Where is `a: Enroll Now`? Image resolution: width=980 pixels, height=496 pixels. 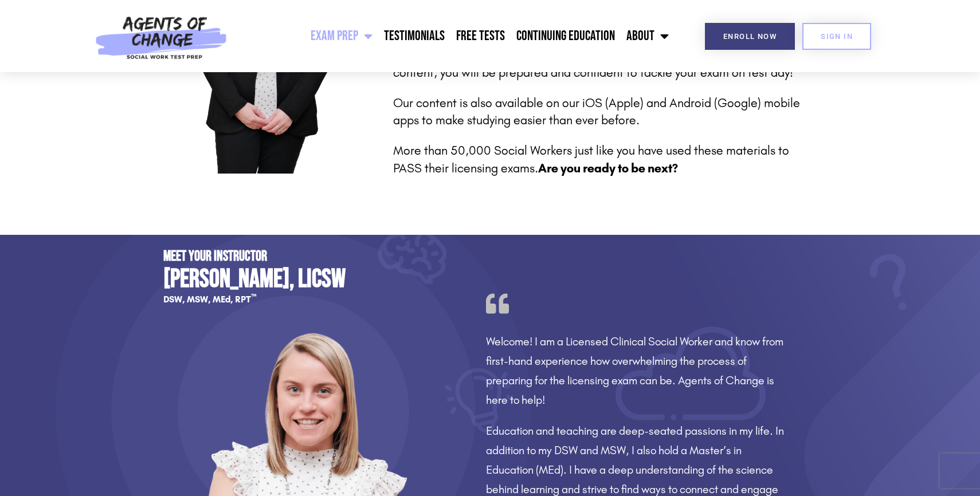
a: Enroll Now is located at coordinates (749, 36).